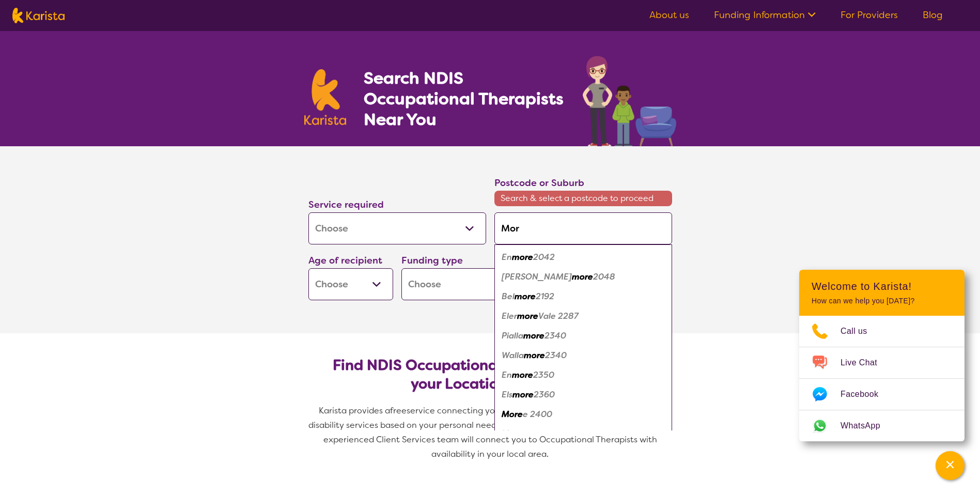 Image resolution: width=980 pixels, height=493 pixels. What do you see at coordinates (584, 356) in the screenshot?
I see `div: Wallamore 2340` at bounding box center [584, 356].